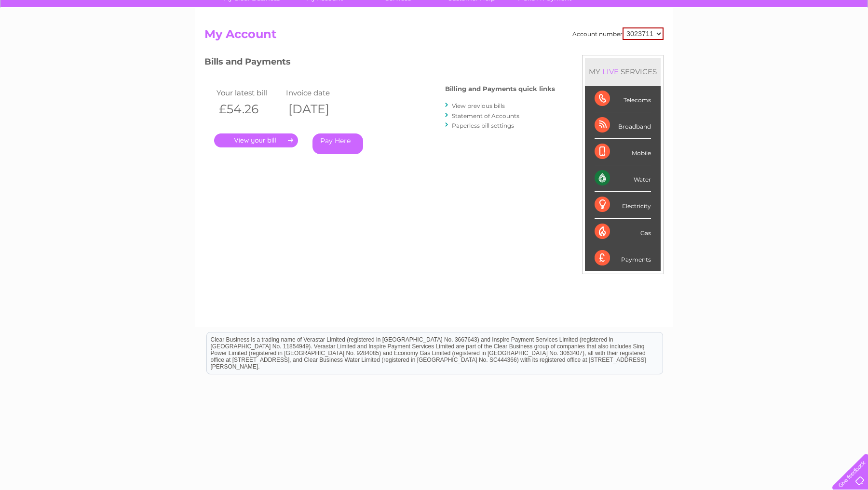 Image resolution: width=868 pixels, height=490 pixels. Describe the element at coordinates (733, 45) in the screenshot. I see `a: Energy` at that location.